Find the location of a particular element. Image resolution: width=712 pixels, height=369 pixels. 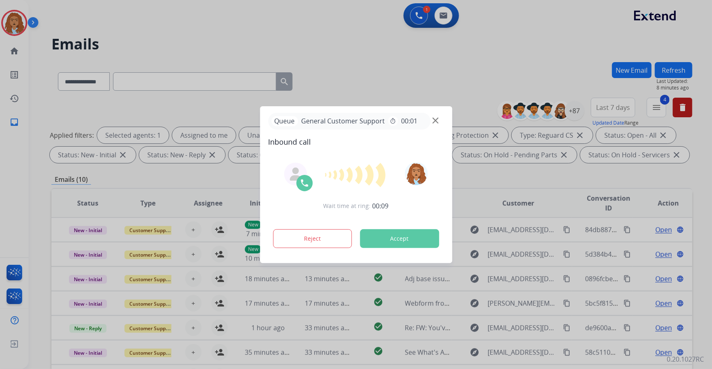

span: Wait time at ring: is located at coordinates (347, 206).